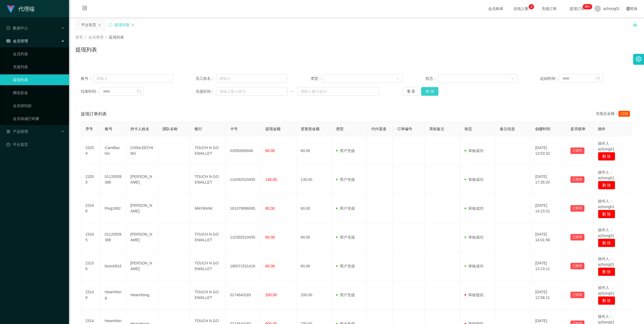 The width and height of the screenshot is (644, 324). What do you see at coordinates (314, 266) in the screenshot?
I see `td: 60.00` at bounding box center [314, 266].